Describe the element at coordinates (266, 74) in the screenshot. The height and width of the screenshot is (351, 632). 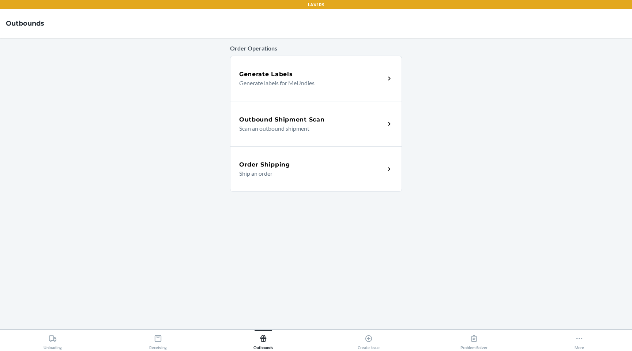
I see `h5: Generate Labels` at that location.